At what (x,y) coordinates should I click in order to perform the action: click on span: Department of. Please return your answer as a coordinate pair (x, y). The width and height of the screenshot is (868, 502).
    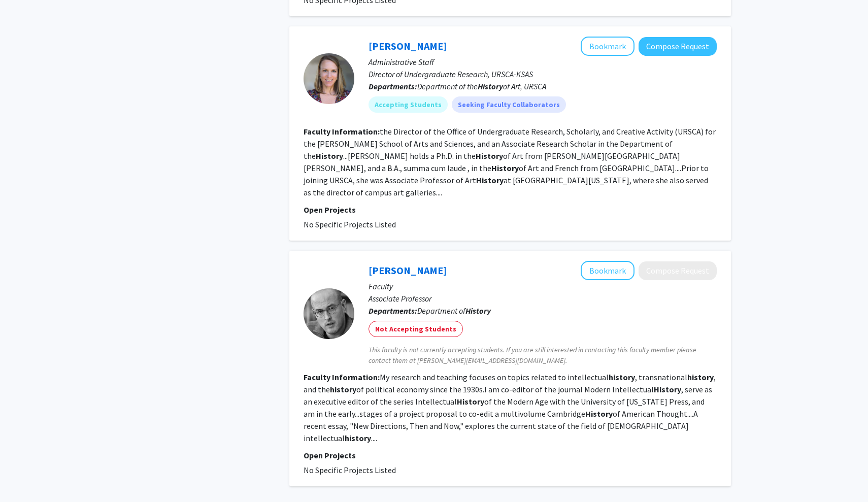
    Looking at the image, I should click on (454, 310).